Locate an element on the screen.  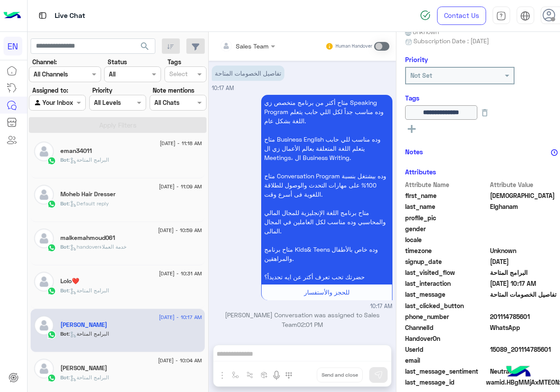
div: EN is located at coordinates (13, 46).